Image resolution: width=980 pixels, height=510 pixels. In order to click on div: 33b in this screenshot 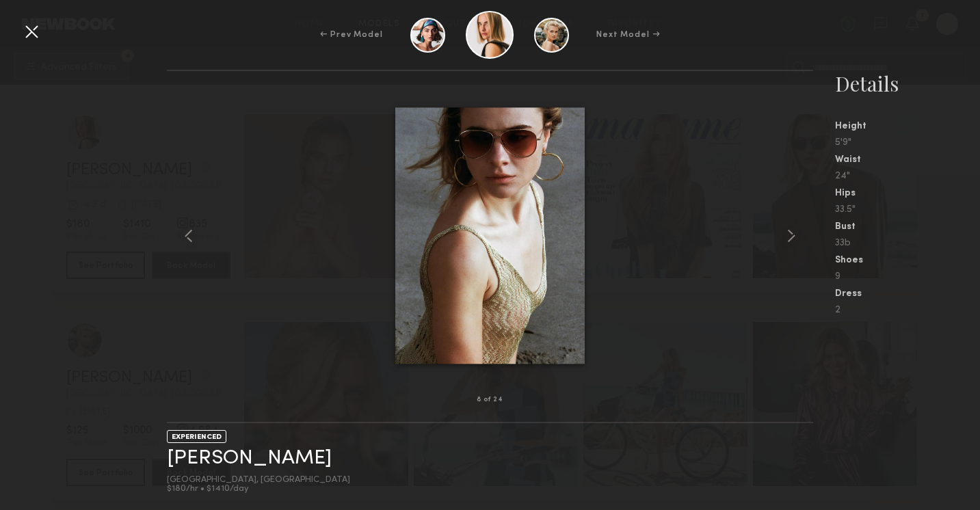, I will do `click(908, 243)`.